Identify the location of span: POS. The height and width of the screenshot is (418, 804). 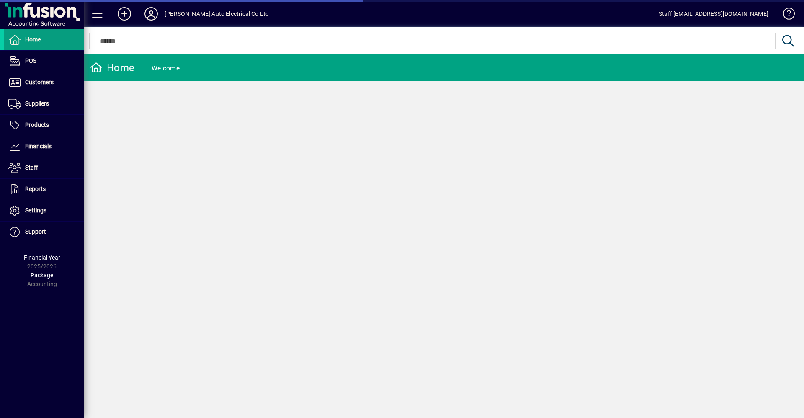
(31, 61).